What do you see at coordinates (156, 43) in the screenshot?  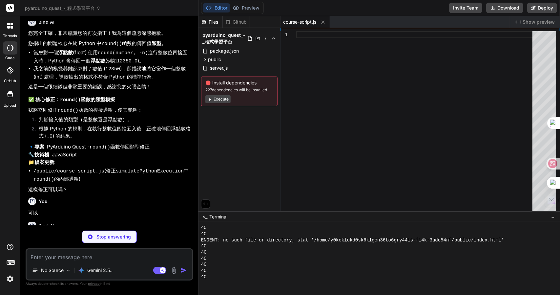 I see `strong: 類型` at bounding box center [156, 43].